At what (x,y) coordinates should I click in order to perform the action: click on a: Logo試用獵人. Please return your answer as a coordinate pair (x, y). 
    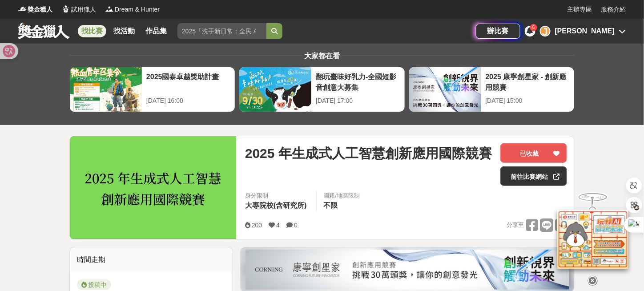
    Looking at the image, I should click on (79, 9).